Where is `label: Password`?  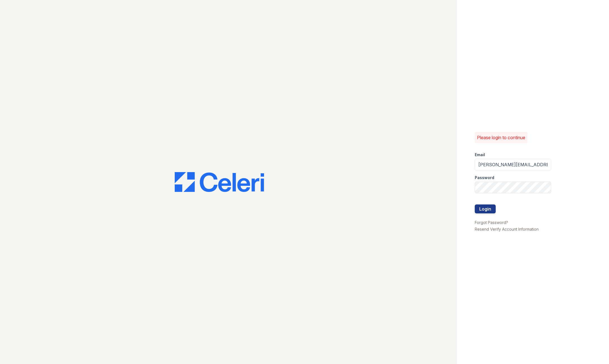
label: Password is located at coordinates (485, 178).